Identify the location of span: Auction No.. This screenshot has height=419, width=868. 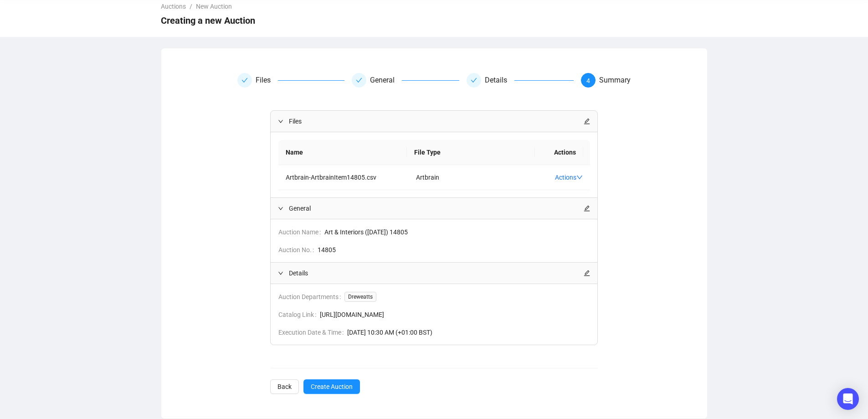
(298, 250).